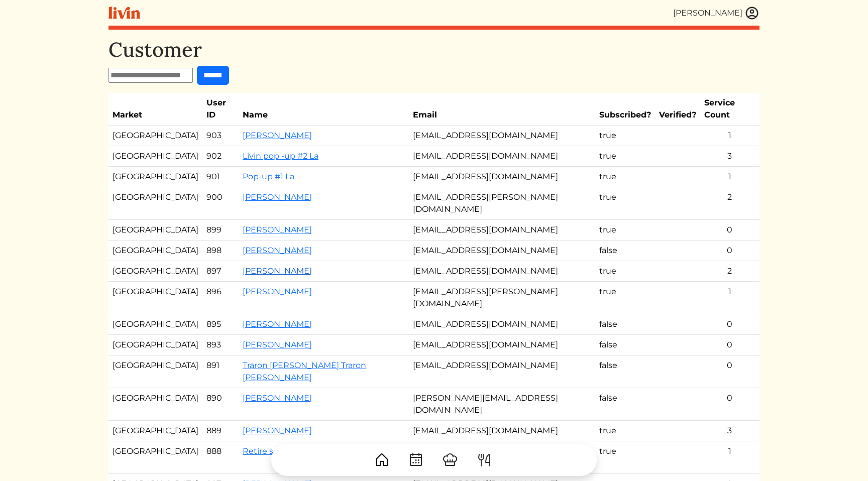 This screenshot has height=481, width=868. I want to click on img: user_account-e6e16d2ec92f44fc35f99ef0dc9cddf60790bfa021a6ecb1c896eb5d2907b31c.svg, so click(752, 13).